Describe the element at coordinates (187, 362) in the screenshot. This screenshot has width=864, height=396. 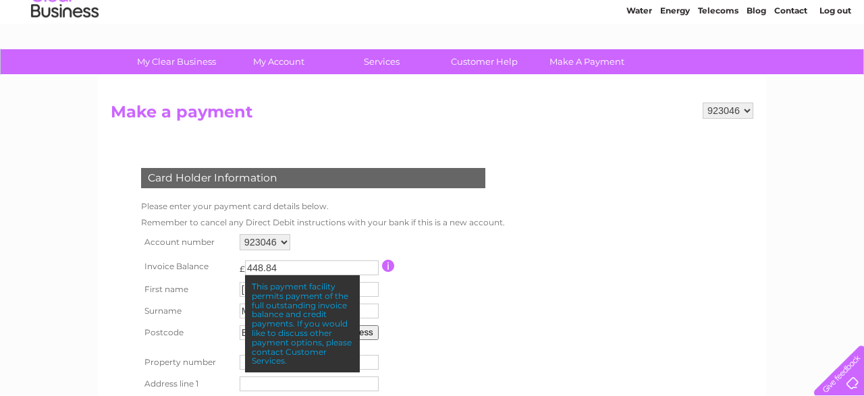
I see `th: Property number` at that location.